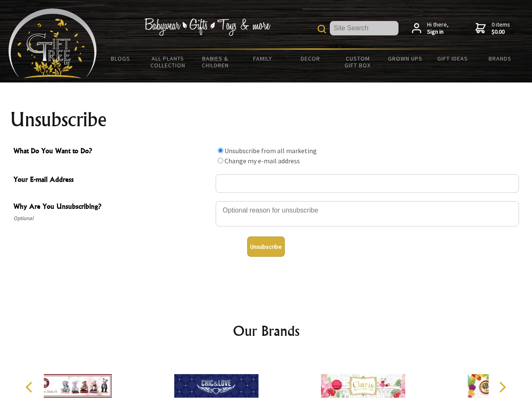 The width and height of the screenshot is (532, 404). Describe the element at coordinates (367, 184) in the screenshot. I see `input: Your E-mail Address` at that location.